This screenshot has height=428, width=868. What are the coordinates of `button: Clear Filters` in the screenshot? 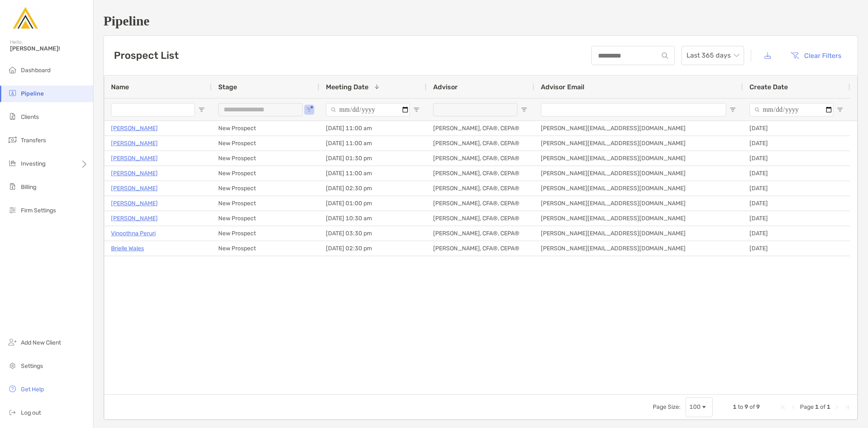 It's located at (816, 56).